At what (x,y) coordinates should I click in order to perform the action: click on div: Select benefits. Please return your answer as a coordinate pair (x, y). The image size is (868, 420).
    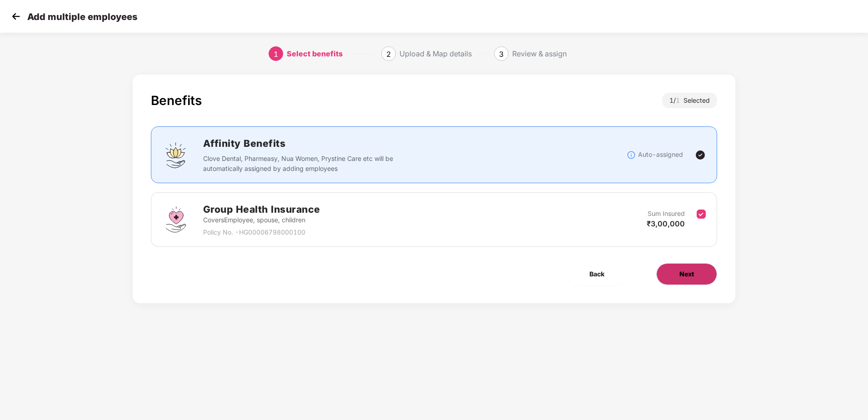
    Looking at the image, I should click on (315, 53).